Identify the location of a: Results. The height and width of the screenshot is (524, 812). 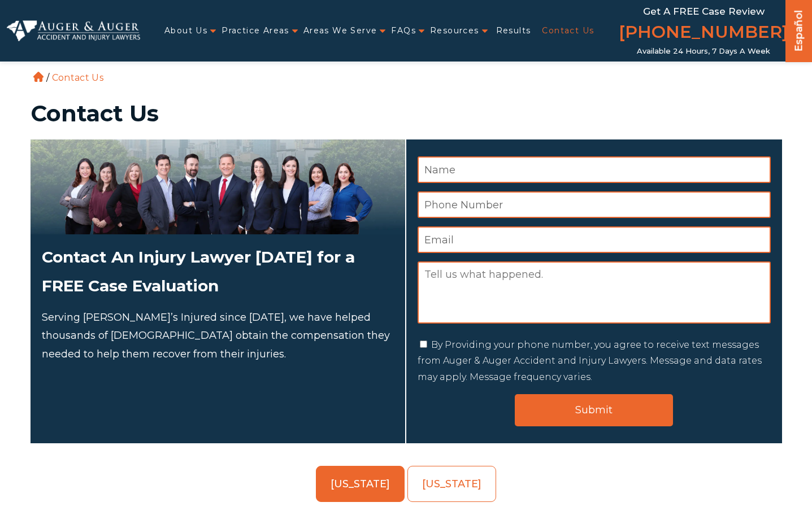
(513, 30).